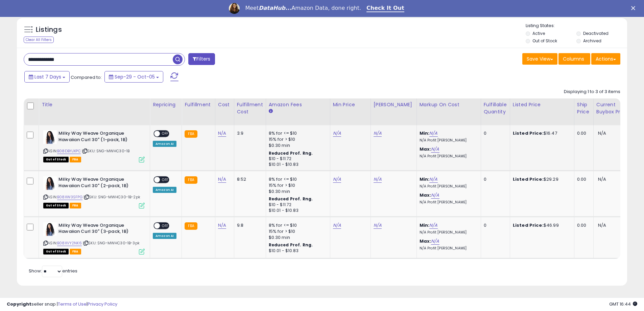  What do you see at coordinates (111, 243) in the screenshot?
I see `span: | SKU: SNG-MWHC30-1B-3pk` at bounding box center [111, 243].